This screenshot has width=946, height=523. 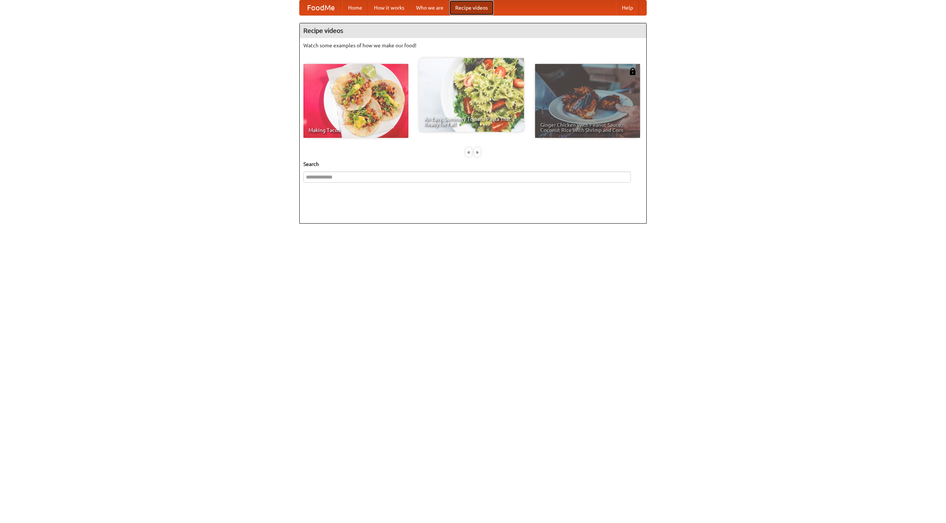 What do you see at coordinates (471, 122) in the screenshot?
I see `span: An Easy, Summery Tomato Pasta That's Ready for Fall` at bounding box center [471, 122].